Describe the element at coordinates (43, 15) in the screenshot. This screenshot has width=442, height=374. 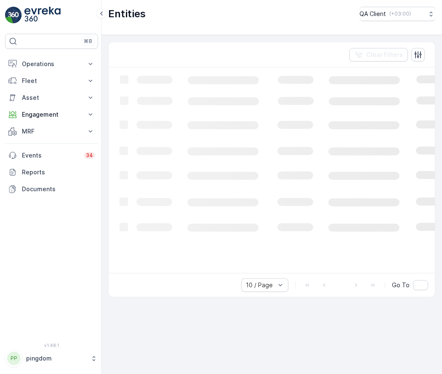
I see `img: logo_light-DOdMpM7g.png` at that location.